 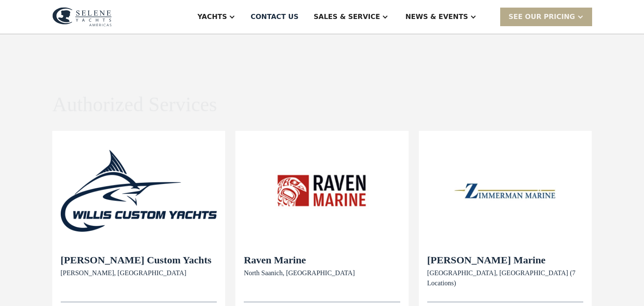 I want to click on div: Contact US, so click(x=275, y=17).